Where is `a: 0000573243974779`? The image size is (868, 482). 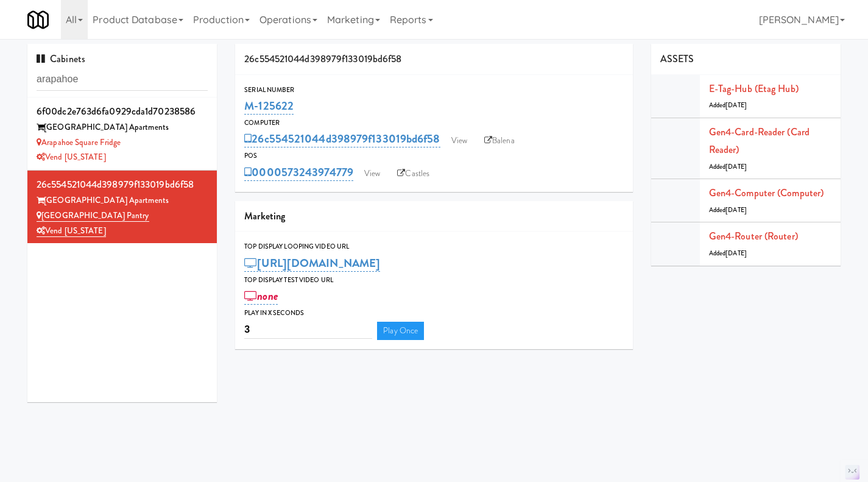
a: 0000573243974779 is located at coordinates (299, 172).